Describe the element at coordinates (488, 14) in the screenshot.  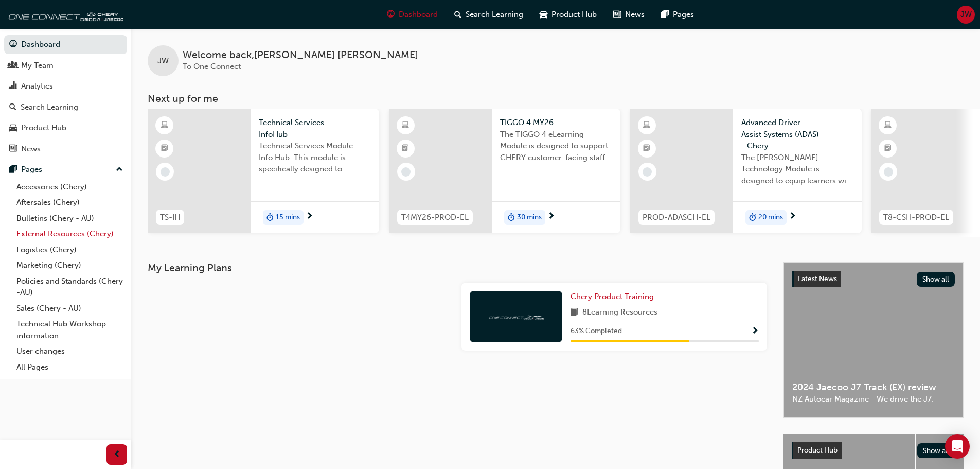
I see `a: search-iconSearch Learning` at that location.